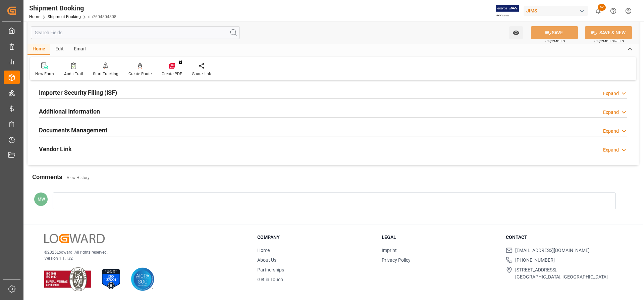  What do you see at coordinates (111, 279) in the screenshot?
I see `img: ISO 27001 Certification` at bounding box center [111, 279].